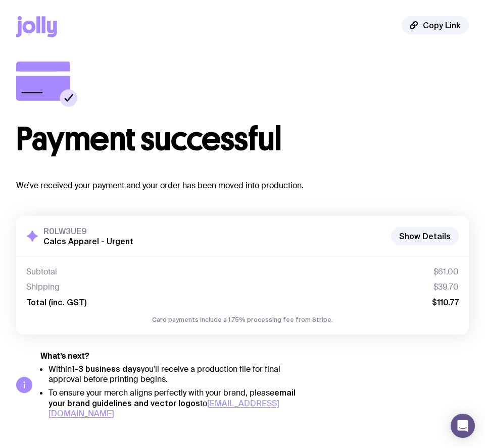 The image size is (485, 448). I want to click on span: Shipping, so click(43, 287).